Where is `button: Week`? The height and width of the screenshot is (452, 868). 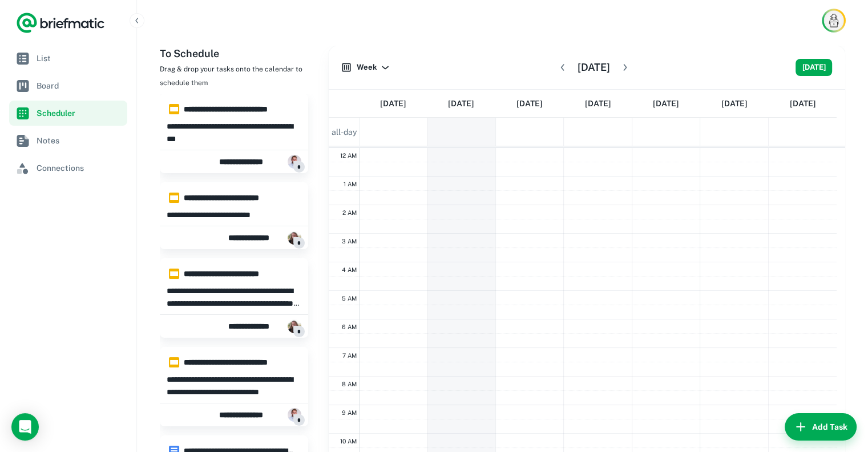 button: Week is located at coordinates (366, 68).